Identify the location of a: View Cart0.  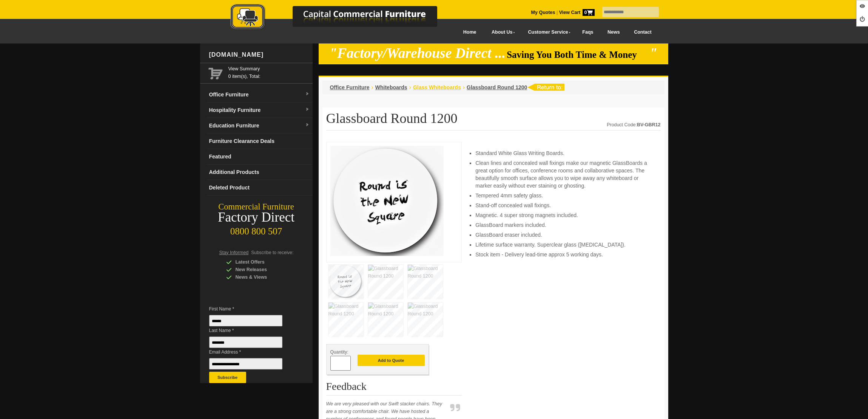
(576, 12).